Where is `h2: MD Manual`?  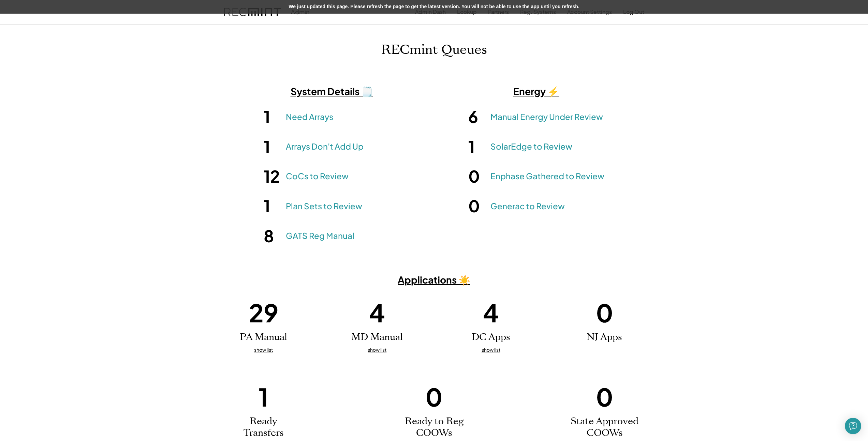 h2: MD Manual is located at coordinates (377, 337).